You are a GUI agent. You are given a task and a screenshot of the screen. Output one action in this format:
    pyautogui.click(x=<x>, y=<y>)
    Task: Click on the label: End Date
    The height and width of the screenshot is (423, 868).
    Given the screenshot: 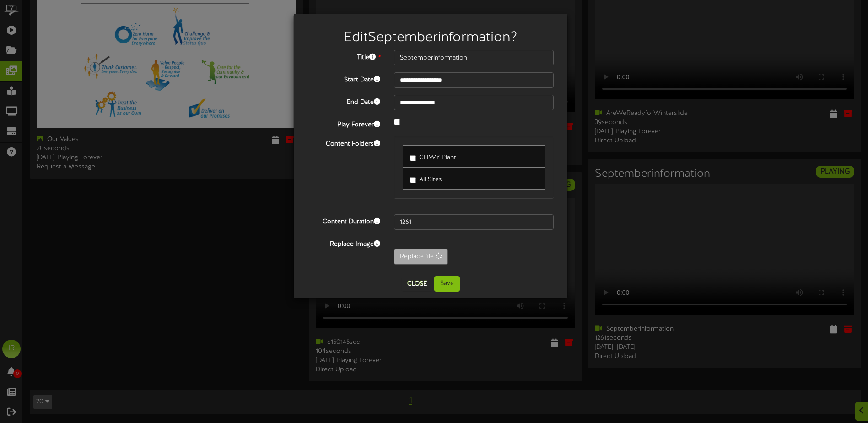 What is the action you would take?
    pyautogui.click(x=344, y=101)
    